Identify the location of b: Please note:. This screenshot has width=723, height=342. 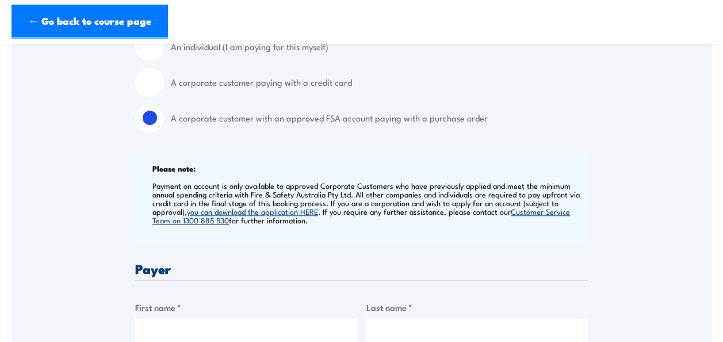
(174, 168).